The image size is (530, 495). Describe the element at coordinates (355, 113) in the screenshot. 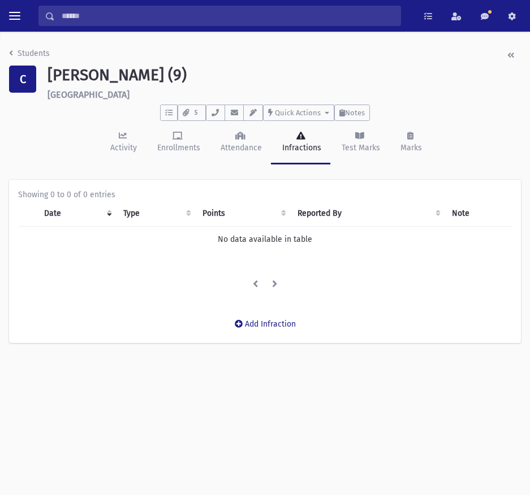

I see `span: Notes` at that location.